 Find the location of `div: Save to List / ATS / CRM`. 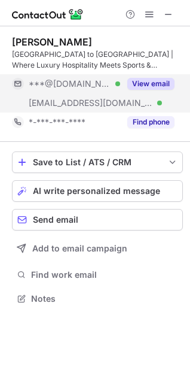

div: Save to List / ATS / CRM is located at coordinates (97, 162).